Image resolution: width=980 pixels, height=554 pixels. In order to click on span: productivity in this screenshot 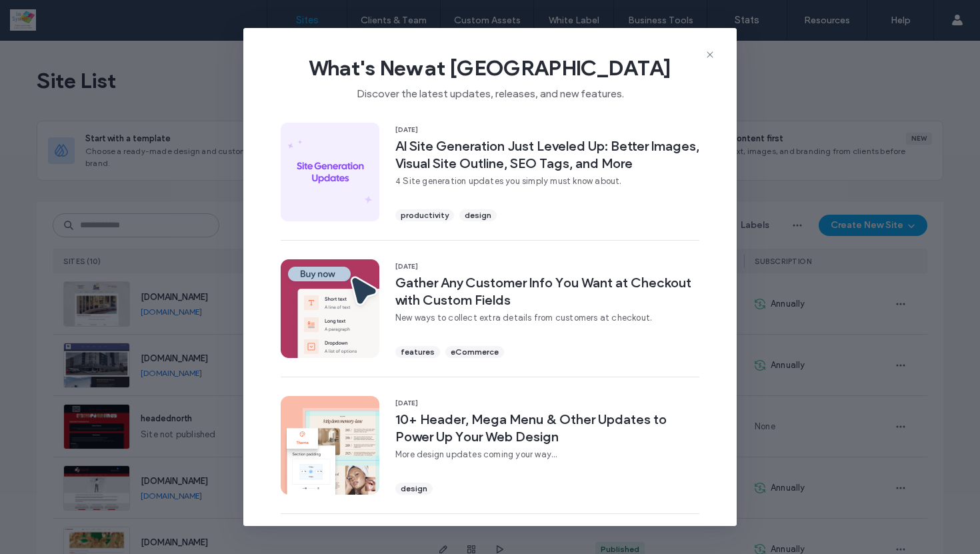, I will do `click(425, 215)`.